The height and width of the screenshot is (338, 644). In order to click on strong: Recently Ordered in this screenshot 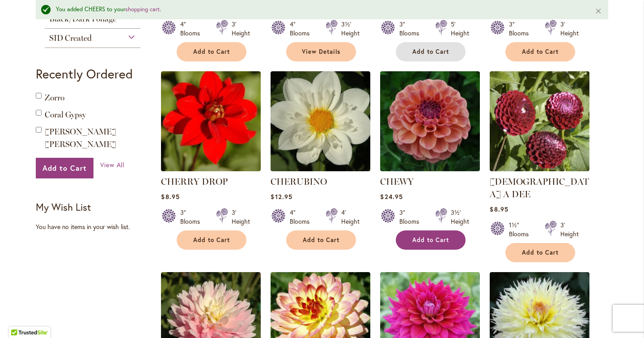, I will do `click(84, 74)`.